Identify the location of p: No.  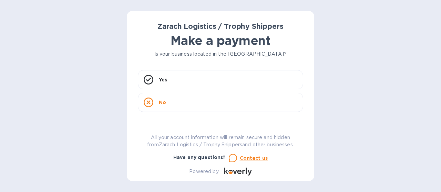
(162, 103).